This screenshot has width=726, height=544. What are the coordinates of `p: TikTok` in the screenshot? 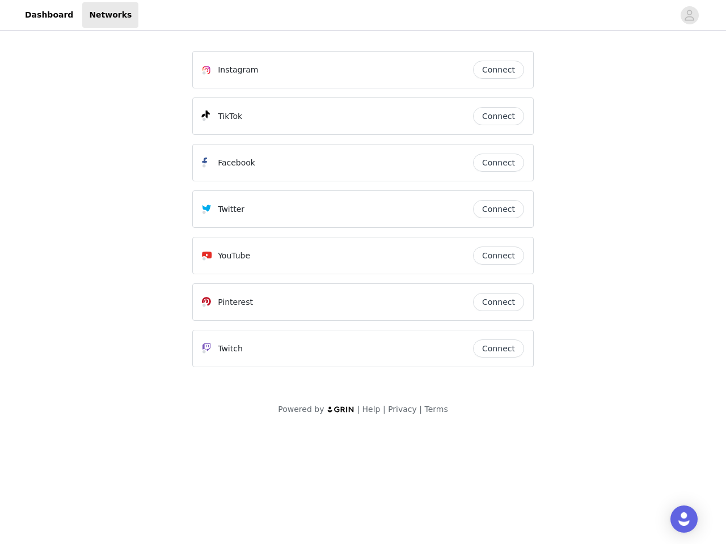 It's located at (230, 116).